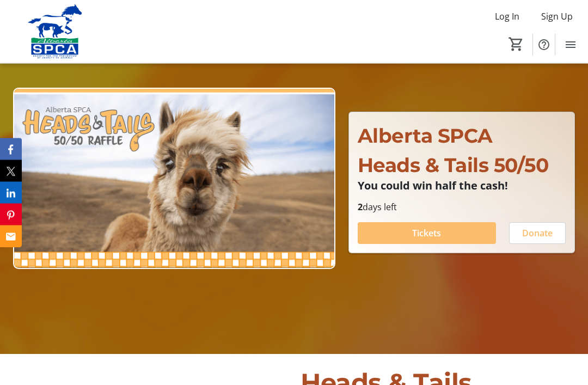 The width and height of the screenshot is (588, 385). I want to click on span: Heads & Tails 50/50, so click(453, 165).